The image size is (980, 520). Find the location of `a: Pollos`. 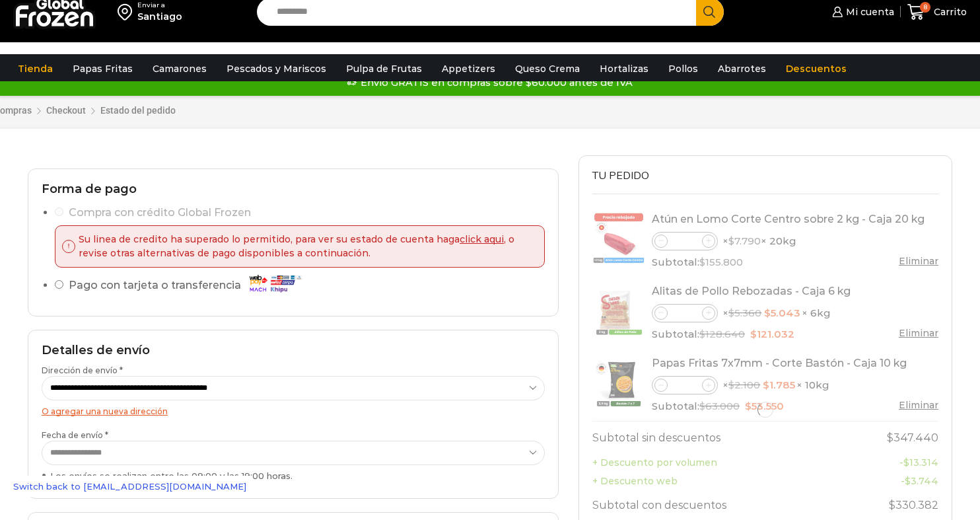

a: Pollos is located at coordinates (683, 69).